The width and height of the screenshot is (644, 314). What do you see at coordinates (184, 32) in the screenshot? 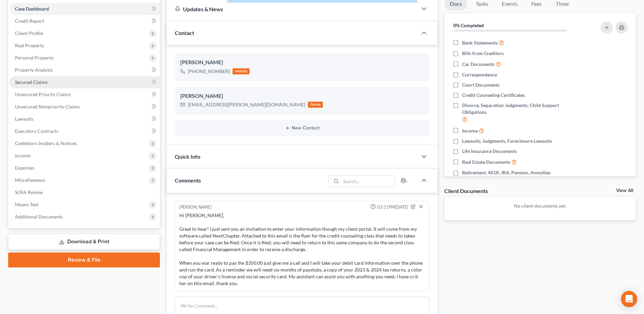
I see `span: Contact` at bounding box center [184, 32].